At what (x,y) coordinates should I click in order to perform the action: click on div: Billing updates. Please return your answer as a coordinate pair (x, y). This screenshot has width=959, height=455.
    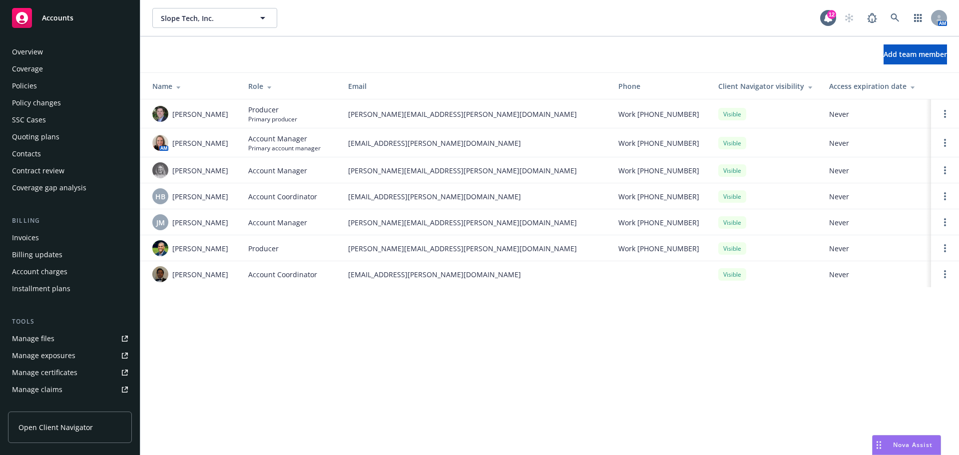
    Looking at the image, I should click on (37, 255).